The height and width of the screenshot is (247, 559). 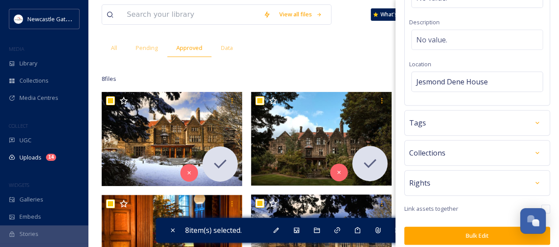 What do you see at coordinates (420, 64) in the screenshot?
I see `span: Location` at bounding box center [420, 64].